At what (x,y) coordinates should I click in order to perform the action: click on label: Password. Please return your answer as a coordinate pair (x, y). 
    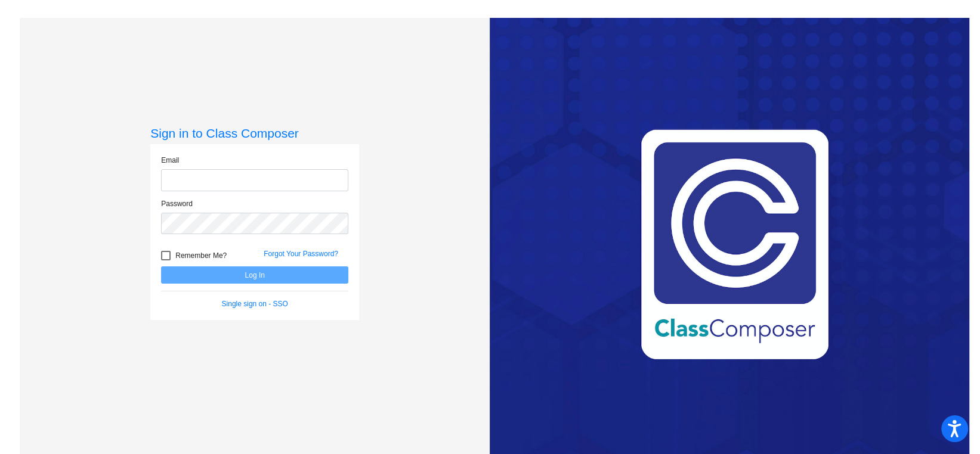
    Looking at the image, I should click on (177, 204).